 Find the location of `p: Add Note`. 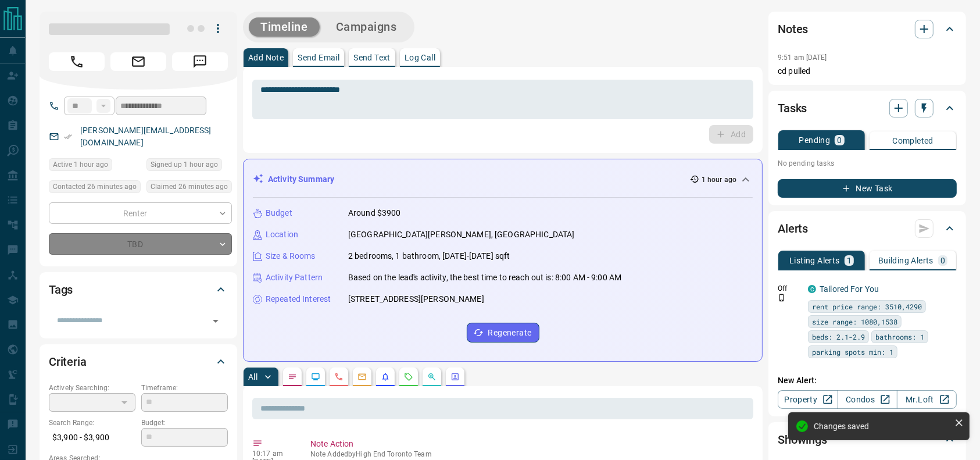

p: Add Note is located at coordinates (266, 58).